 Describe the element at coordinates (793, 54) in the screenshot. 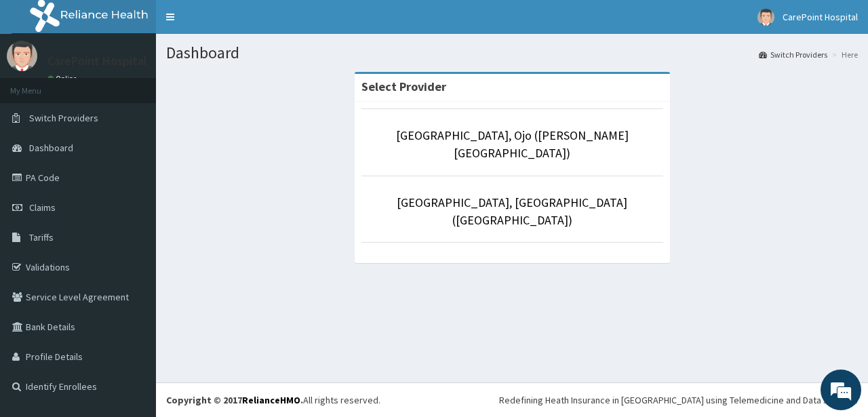

I see `a: Switch Providers` at that location.